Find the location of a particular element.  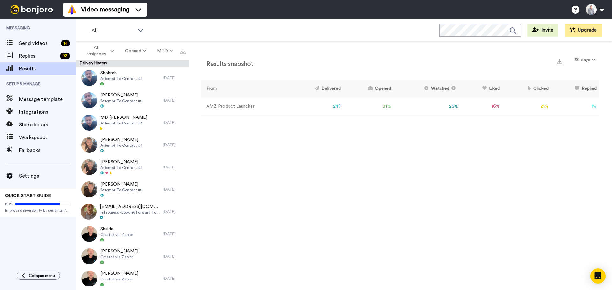

span: Shohreh is located at coordinates (121, 73).